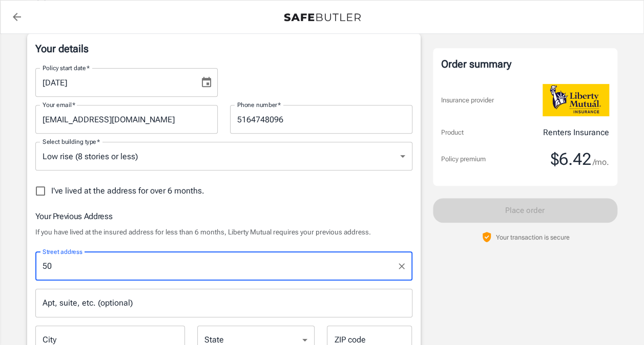  What do you see at coordinates (402, 266) in the screenshot?
I see `button: Clear` at bounding box center [402, 266].